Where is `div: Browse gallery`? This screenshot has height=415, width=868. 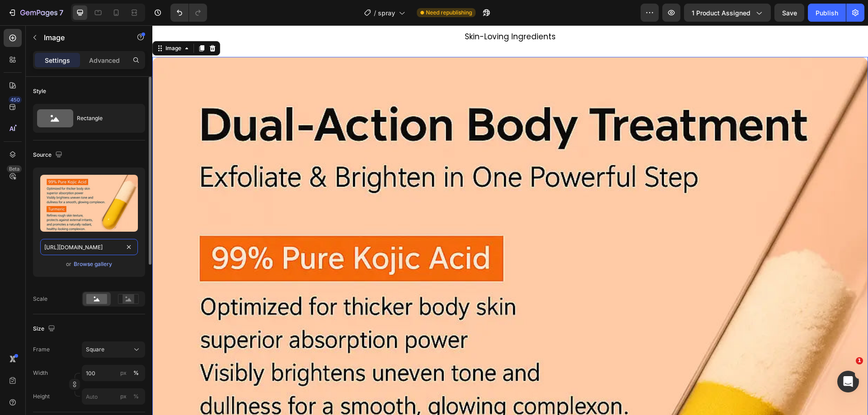 div: Browse gallery is located at coordinates (93, 264).